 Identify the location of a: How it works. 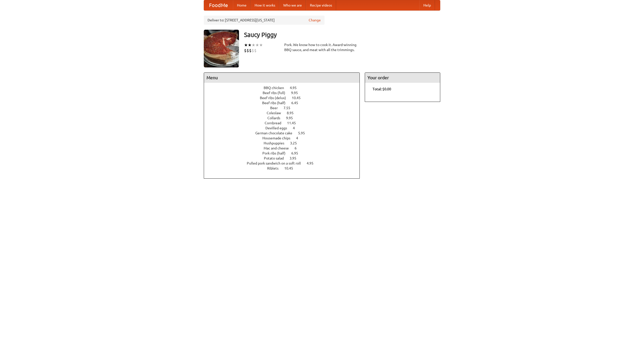
(265, 5).